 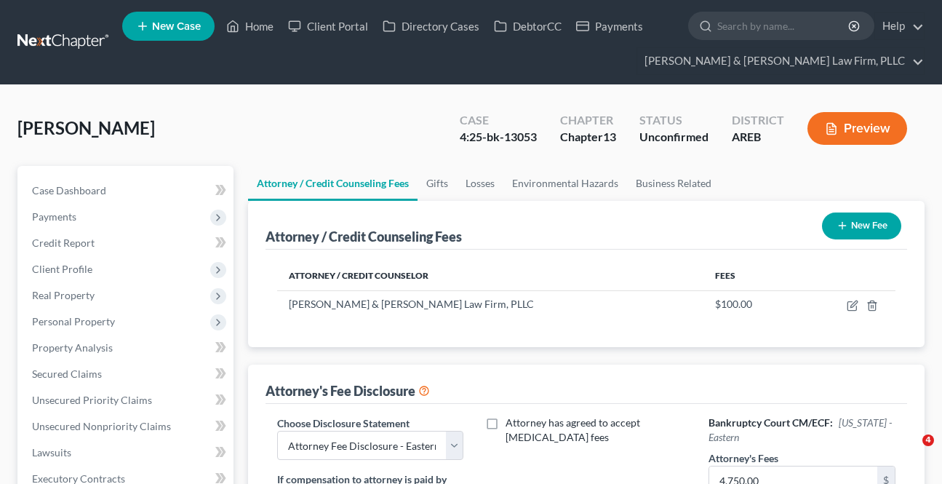 I want to click on button: New Fee, so click(x=861, y=226).